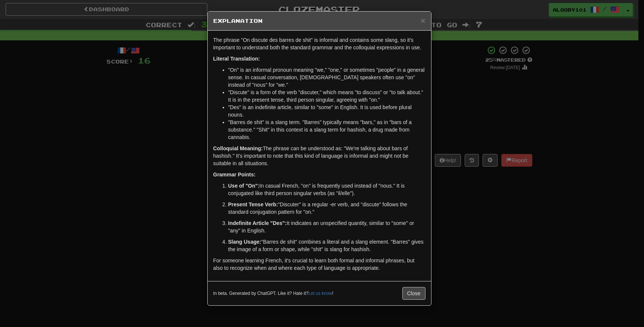 Image resolution: width=644 pixels, height=327 pixels. What do you see at coordinates (327, 227) in the screenshot?
I see `p: It indicates an unspecified quantity, similar to "some" or "any" in English.` at bounding box center [327, 227].